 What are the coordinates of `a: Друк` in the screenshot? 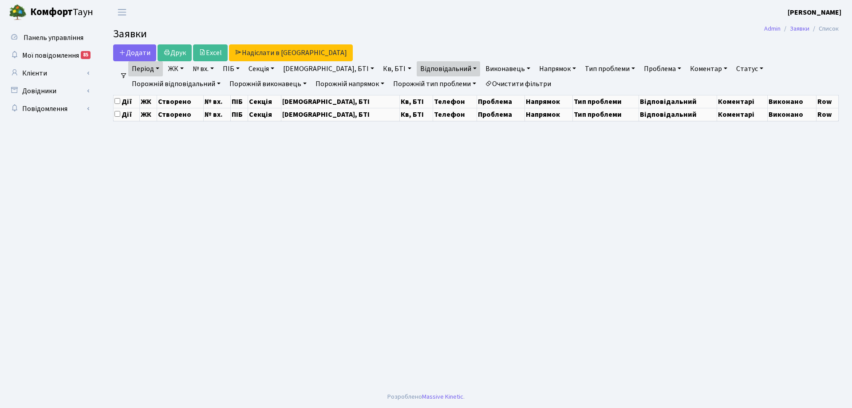 It's located at (174, 53).